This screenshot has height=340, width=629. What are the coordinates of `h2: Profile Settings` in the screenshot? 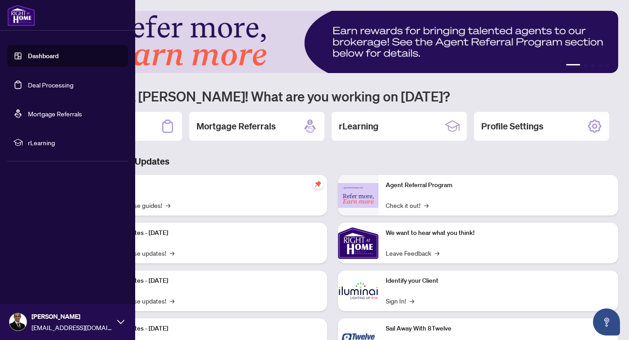 It's located at (512, 126).